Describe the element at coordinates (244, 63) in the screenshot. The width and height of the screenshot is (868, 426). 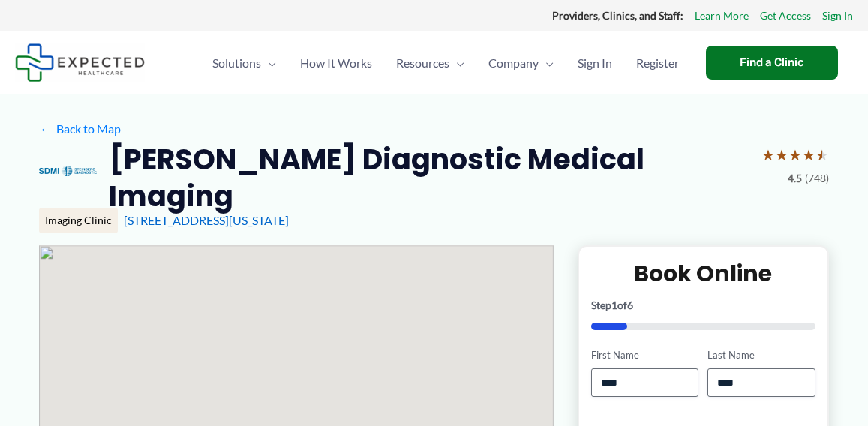
I see `a: SolutionsMenu Toggle` at that location.